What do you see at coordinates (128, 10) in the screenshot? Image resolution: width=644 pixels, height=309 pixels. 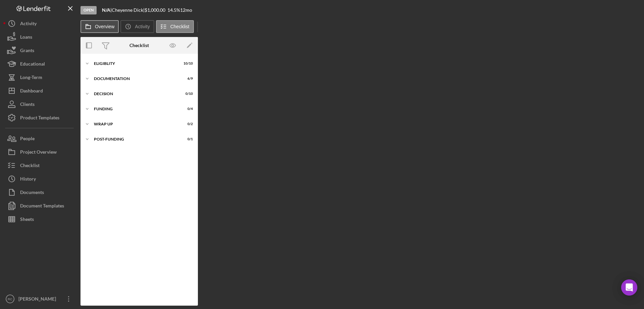 I see `div: Cheyenne Dick |` at bounding box center [128, 10].